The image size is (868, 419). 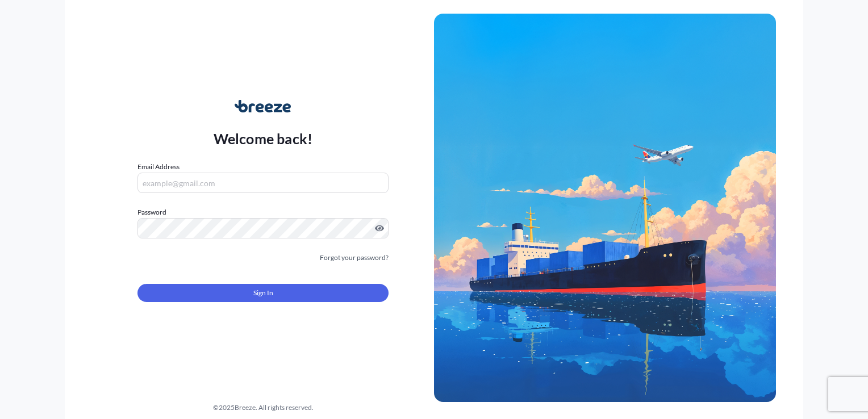 What do you see at coordinates (263, 293) in the screenshot?
I see `span: Sign In` at bounding box center [263, 293].